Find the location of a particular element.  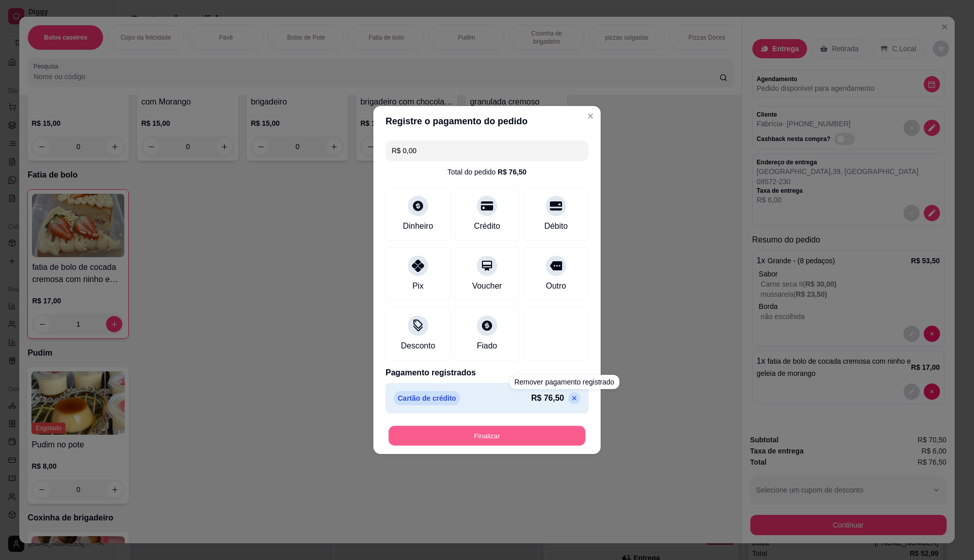

input: Ex.: hambúrguer de cordeiro is located at coordinates (487, 151).